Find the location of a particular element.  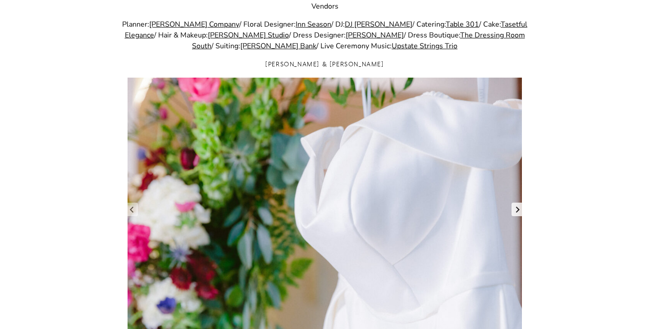

p: Vendors is located at coordinates (325, 6).